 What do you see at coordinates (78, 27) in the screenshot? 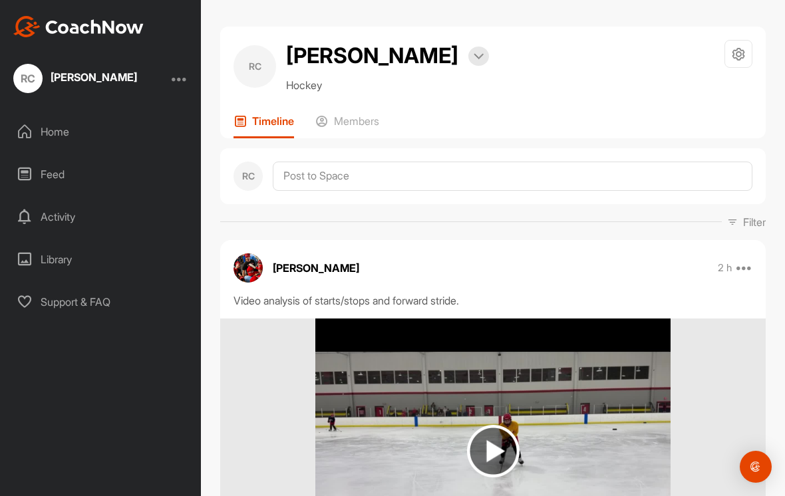
I see `img: CoachNow` at bounding box center [78, 27].